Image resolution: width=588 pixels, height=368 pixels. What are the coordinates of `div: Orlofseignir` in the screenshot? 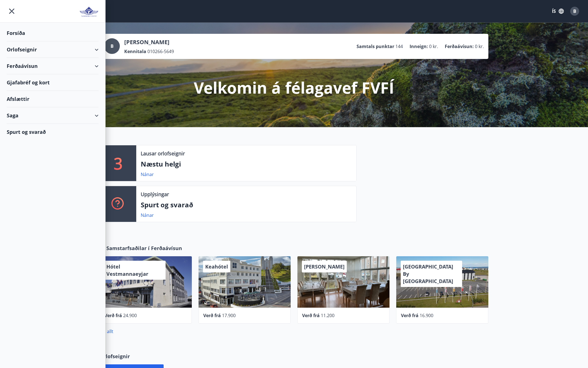 It's located at (53, 49).